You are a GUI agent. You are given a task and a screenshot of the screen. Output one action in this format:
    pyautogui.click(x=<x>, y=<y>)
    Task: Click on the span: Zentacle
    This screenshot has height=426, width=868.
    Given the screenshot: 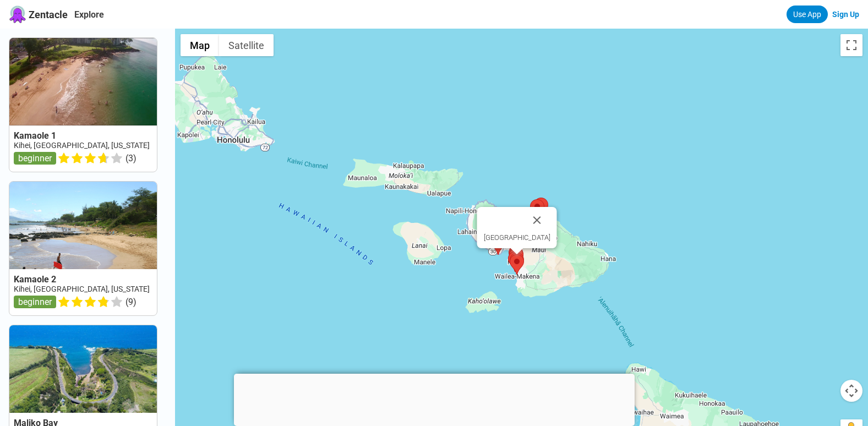 What is the action you would take?
    pyautogui.click(x=48, y=14)
    